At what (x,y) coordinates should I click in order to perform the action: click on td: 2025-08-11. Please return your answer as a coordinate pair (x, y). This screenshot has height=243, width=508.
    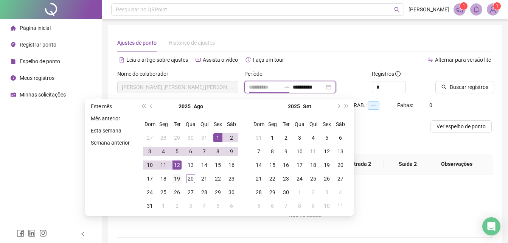
    Looking at the image, I should click on (164, 165).